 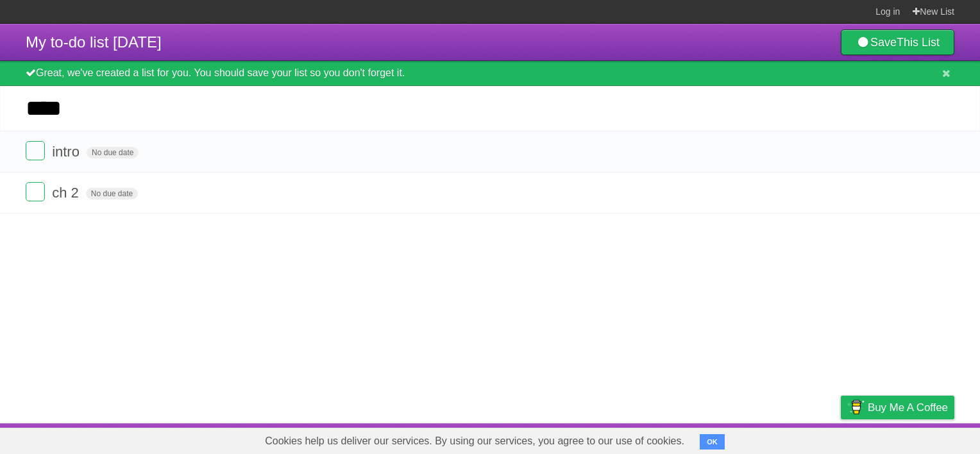 What do you see at coordinates (474, 441) in the screenshot?
I see `span: Cookies help us deliver our services. By using our services, you agree to our use of cookies.` at bounding box center [474, 441].